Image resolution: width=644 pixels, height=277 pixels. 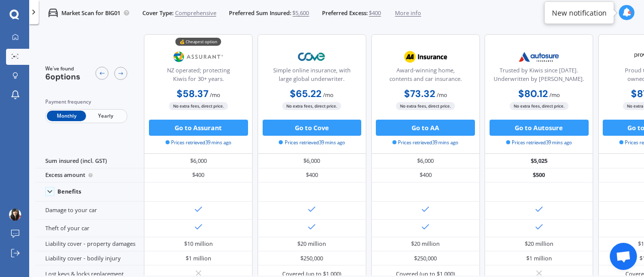 What do you see at coordinates (312, 57) in the screenshot?
I see `img: Cove.webp` at bounding box center [312, 57].